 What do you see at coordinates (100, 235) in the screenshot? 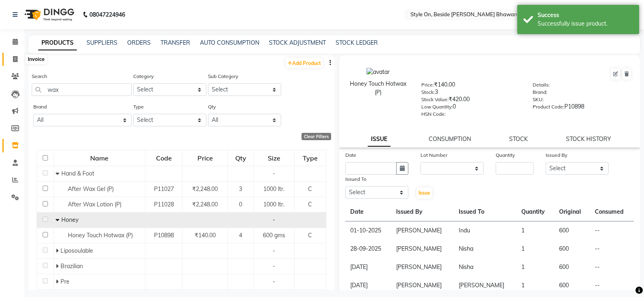
I see `span: Honey Touch Hotwax (P)` at bounding box center [100, 235].